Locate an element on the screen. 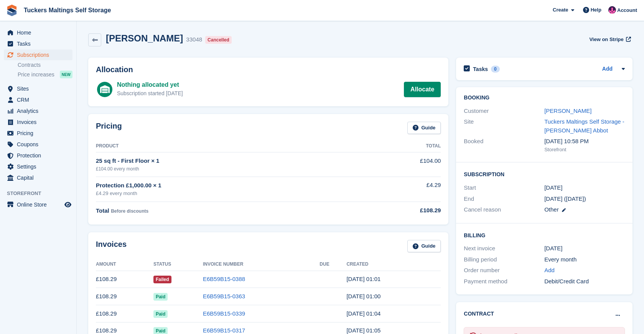 The image size is (644, 334). h2: Contract is located at coordinates (479, 314).